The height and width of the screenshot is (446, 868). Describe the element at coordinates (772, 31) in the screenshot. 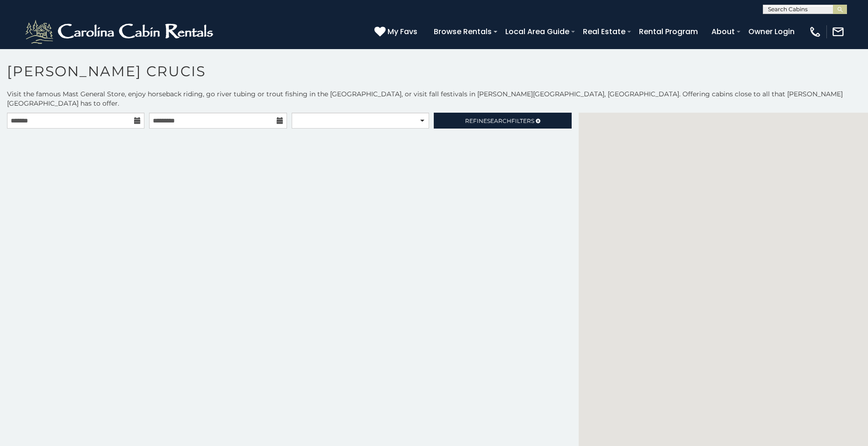

I see `a: Owner Login` at that location.